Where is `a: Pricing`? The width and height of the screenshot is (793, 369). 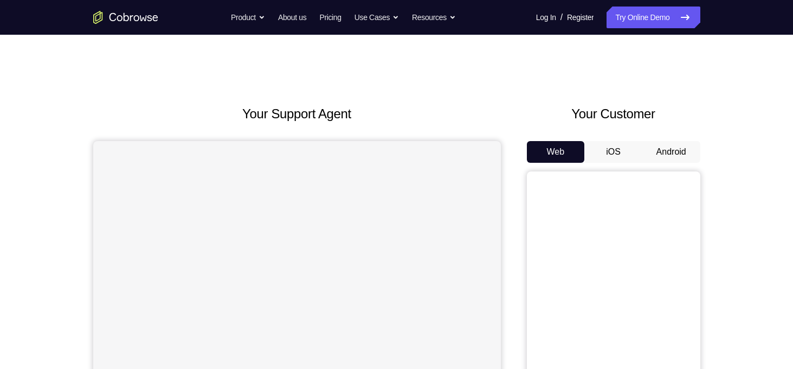
a: Pricing is located at coordinates (330, 17).